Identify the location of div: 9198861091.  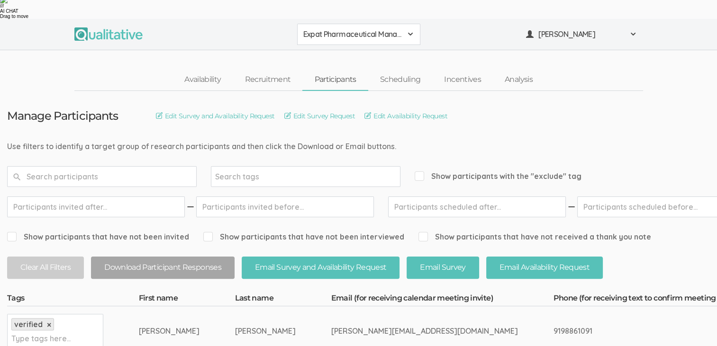
(632, 331).